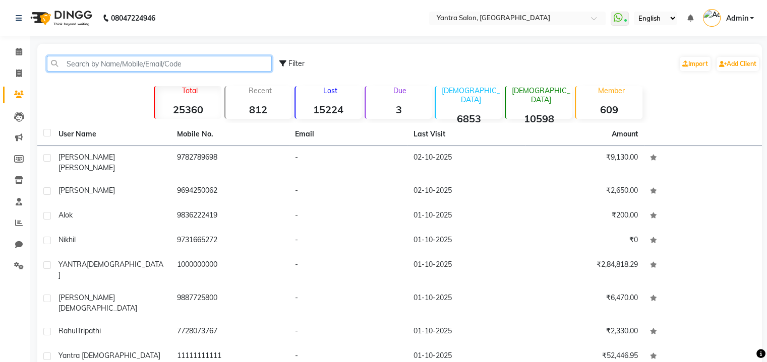 The image size is (767, 362). I want to click on td: ₹9,130.00, so click(584, 163).